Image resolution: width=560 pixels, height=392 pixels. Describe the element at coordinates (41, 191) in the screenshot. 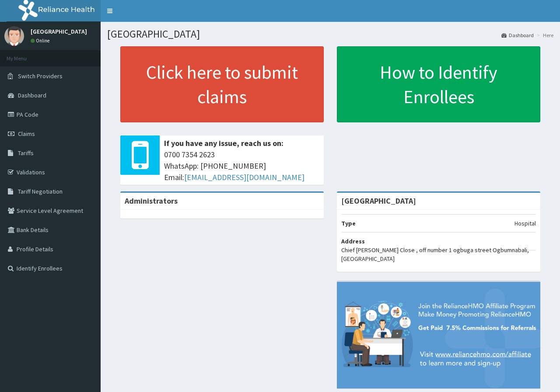

I see `span: Tariff Negotiation` at that location.